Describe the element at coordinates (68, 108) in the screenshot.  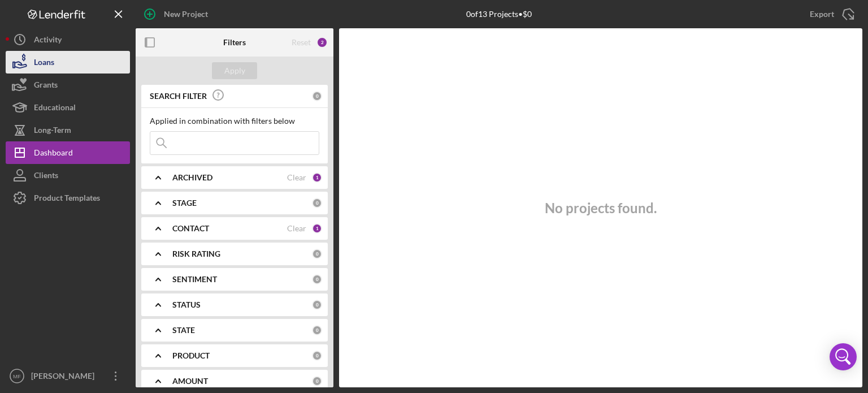
I see `a: Educational` at that location.